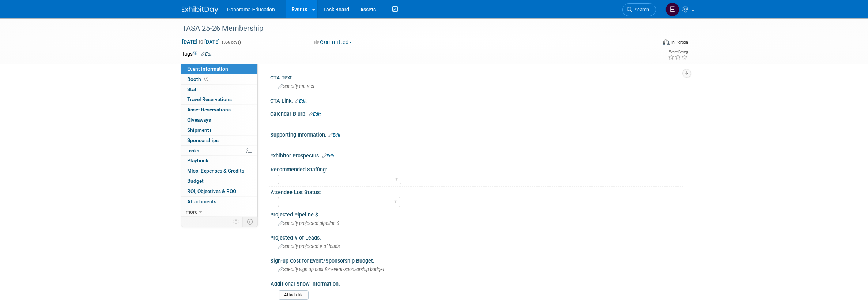 The width and height of the screenshot is (868, 304). Describe the element at coordinates (250, 10) in the screenshot. I see `span: Panorama Education` at that location.